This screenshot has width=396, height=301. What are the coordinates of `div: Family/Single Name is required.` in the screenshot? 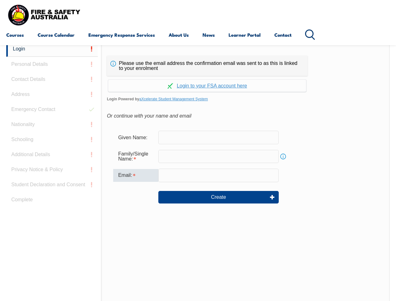 It's located at (136, 157).